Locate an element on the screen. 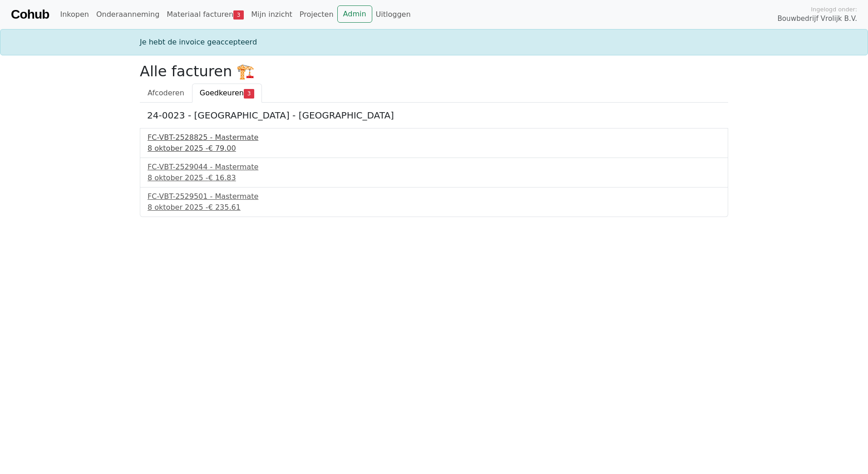 Image resolution: width=868 pixels, height=474 pixels. span: Bouwbedrijf Vrolijk B.V. is located at coordinates (817, 19).